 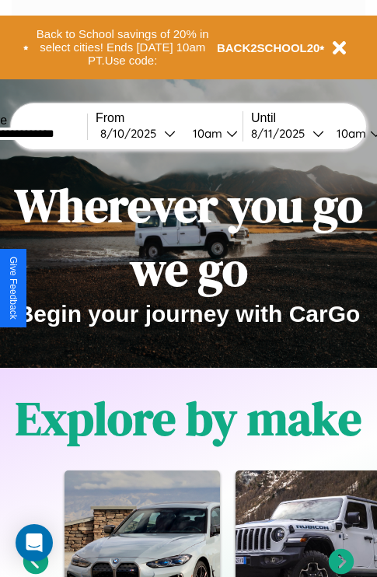 What do you see at coordinates (268, 47) in the screenshot?
I see `b: BACK2SCHOOL20` at bounding box center [268, 47].